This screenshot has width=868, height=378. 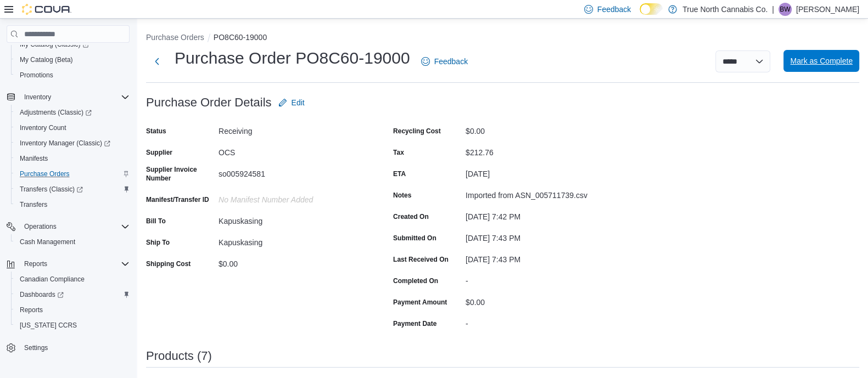 What do you see at coordinates (179, 356) in the screenshot?
I see `h3: Products (7)` at bounding box center [179, 356].